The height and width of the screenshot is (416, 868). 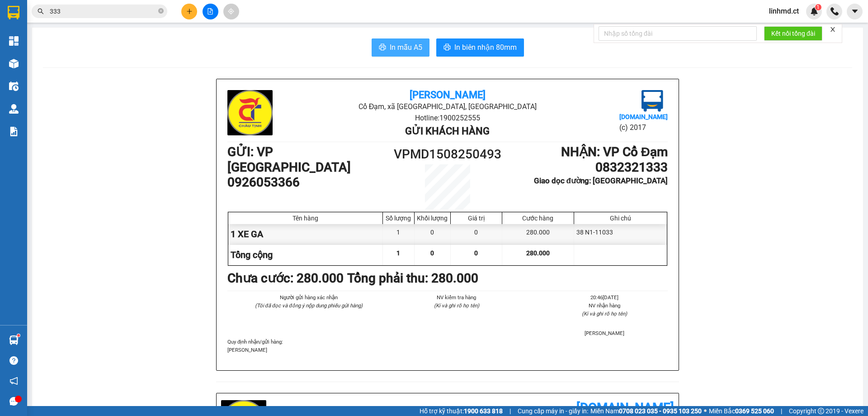 What do you see at coordinates (41, 11) in the screenshot?
I see `span: search` at bounding box center [41, 11].